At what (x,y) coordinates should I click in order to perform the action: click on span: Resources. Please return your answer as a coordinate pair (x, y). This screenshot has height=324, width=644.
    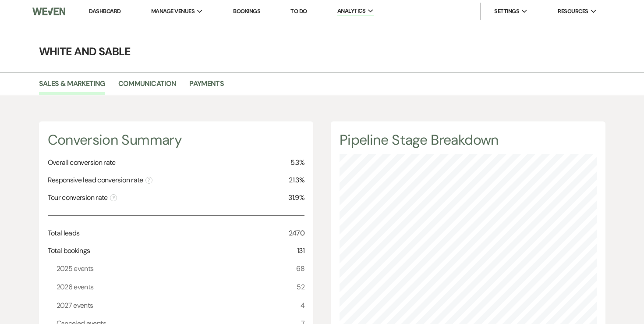
    Looking at the image, I should click on (572, 12).